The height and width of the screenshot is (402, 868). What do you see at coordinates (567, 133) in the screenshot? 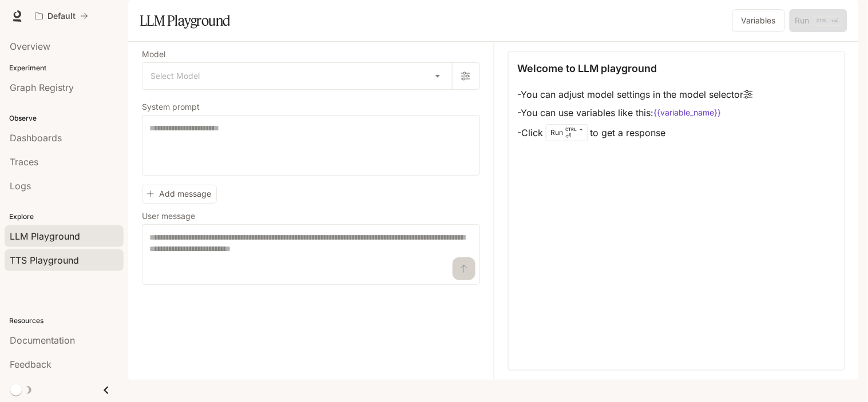
I see `div: Run` at bounding box center [567, 133].